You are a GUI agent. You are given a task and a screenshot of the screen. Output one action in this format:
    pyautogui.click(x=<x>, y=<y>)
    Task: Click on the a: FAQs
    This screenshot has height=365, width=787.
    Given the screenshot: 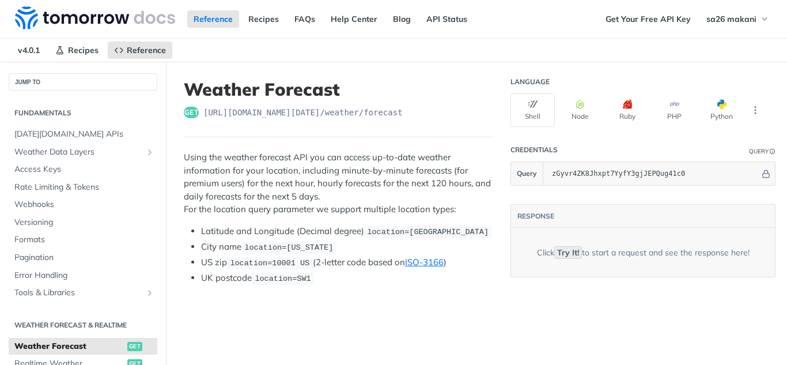 What is the action you would take?
    pyautogui.click(x=305, y=19)
    